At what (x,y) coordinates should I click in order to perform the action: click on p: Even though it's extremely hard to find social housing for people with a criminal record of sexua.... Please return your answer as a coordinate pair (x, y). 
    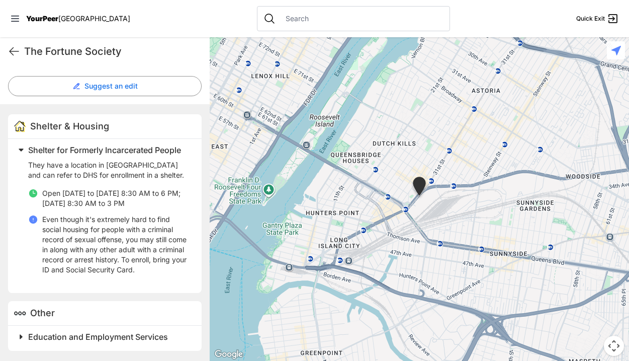
    Looking at the image, I should click on (116, 244).